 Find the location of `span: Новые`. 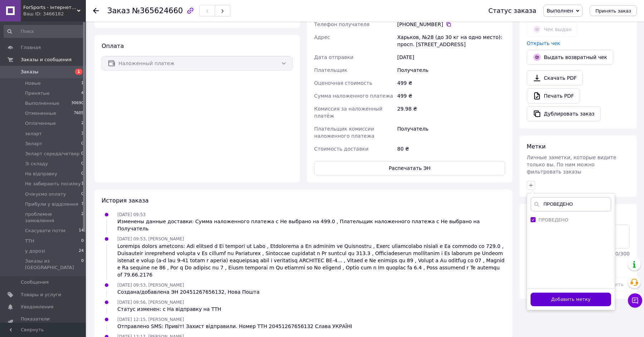

span: Новые is located at coordinates (33, 83).